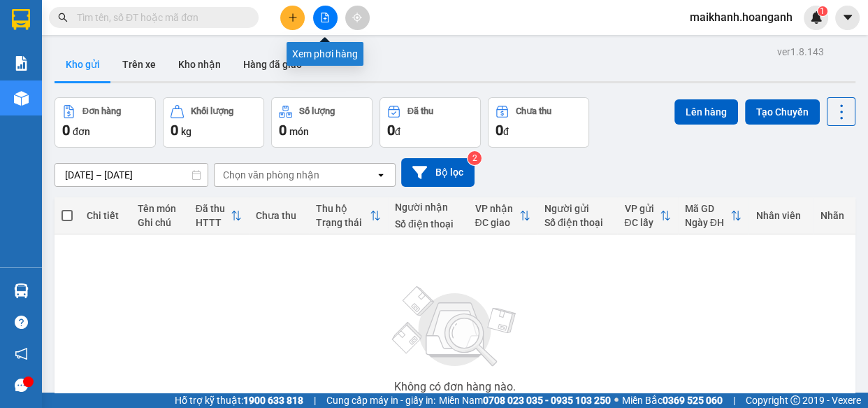 The width and height of the screenshot is (868, 408). I want to click on div: Chi tiết, so click(105, 216).